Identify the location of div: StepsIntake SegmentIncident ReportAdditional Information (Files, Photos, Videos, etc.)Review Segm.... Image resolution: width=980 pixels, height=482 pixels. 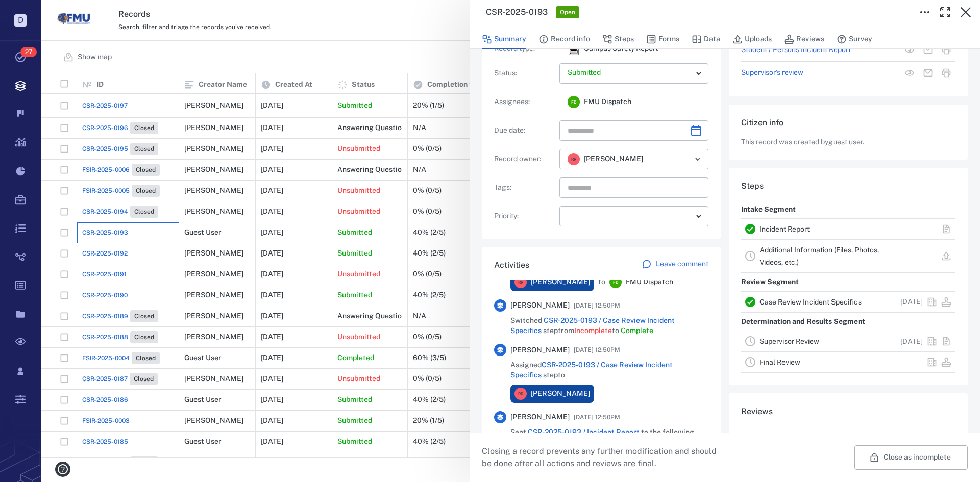
(849, 281).